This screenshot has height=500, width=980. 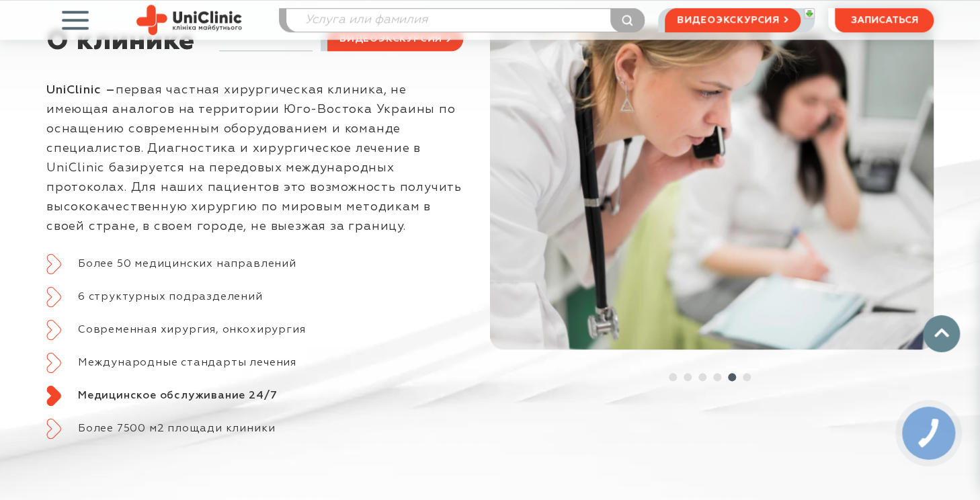 I want to click on a: Международные стандарты лечения, so click(x=171, y=362).